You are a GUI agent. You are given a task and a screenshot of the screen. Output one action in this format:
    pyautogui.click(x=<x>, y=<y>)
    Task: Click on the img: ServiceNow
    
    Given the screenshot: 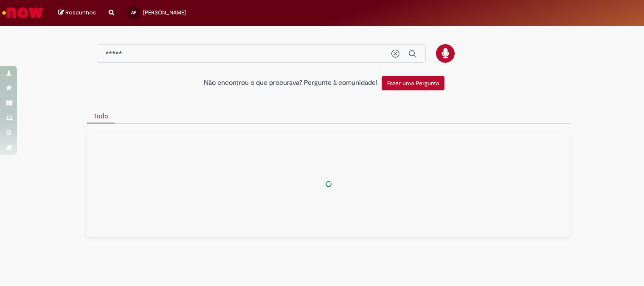 What is the action you would take?
    pyautogui.click(x=23, y=13)
    